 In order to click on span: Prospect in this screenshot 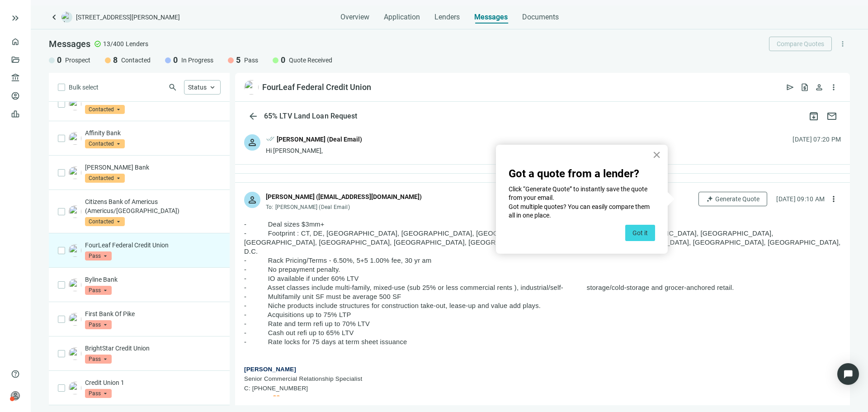, I will do `click(78, 60)`.